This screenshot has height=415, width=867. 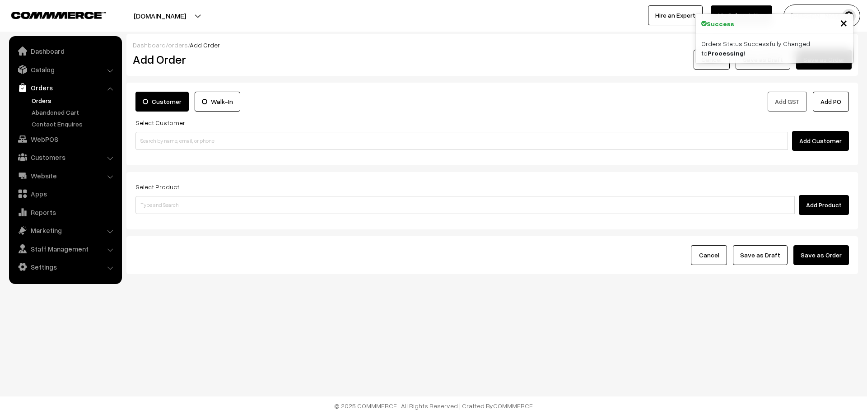 I want to click on strong: Success, so click(x=720, y=23).